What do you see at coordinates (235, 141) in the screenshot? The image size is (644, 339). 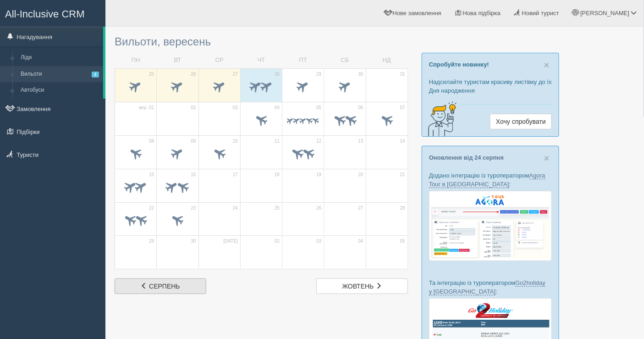 I see `span: 10` at bounding box center [235, 141].